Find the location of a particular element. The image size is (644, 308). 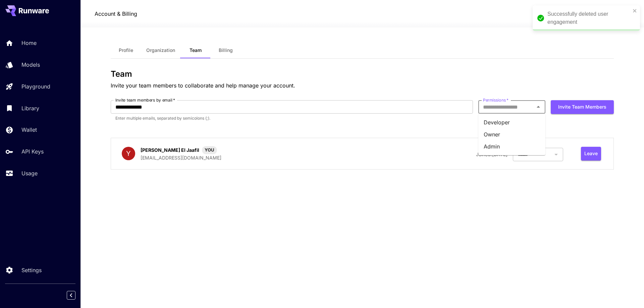

button: Close is located at coordinates (538, 107).